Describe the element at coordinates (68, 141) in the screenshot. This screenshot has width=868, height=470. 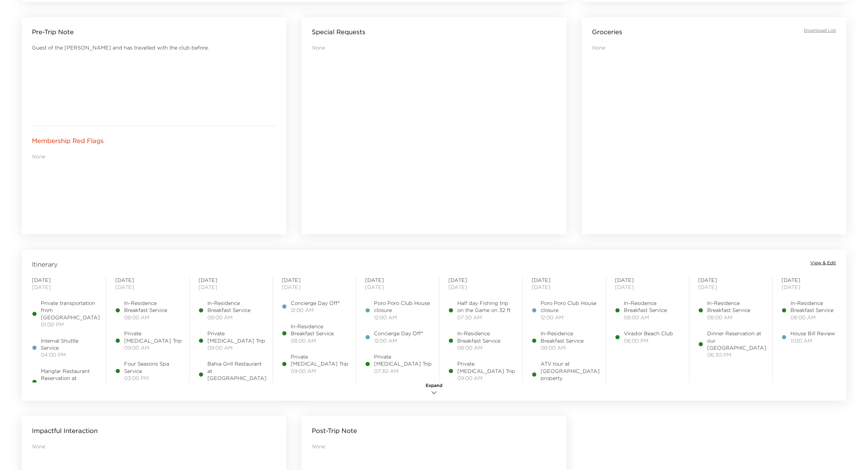
I see `p: Membership Red Flags` at that location.